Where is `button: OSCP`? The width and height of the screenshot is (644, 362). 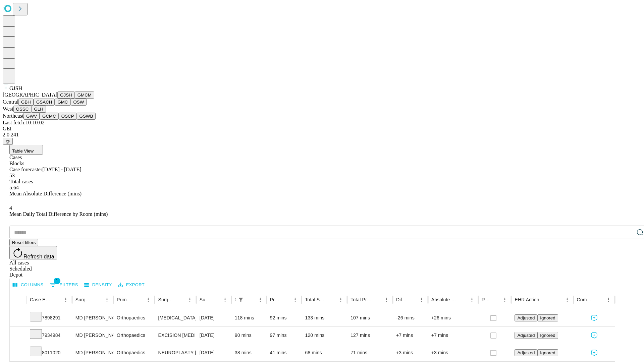
button: OSCP is located at coordinates (68, 116).